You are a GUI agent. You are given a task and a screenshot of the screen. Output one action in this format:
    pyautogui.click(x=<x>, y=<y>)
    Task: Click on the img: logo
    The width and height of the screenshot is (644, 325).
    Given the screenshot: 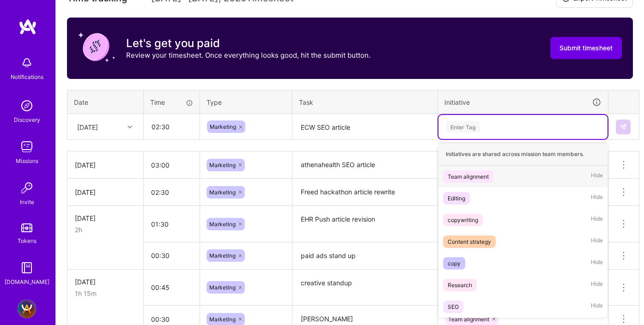 What is the action you would take?
    pyautogui.click(x=28, y=27)
    